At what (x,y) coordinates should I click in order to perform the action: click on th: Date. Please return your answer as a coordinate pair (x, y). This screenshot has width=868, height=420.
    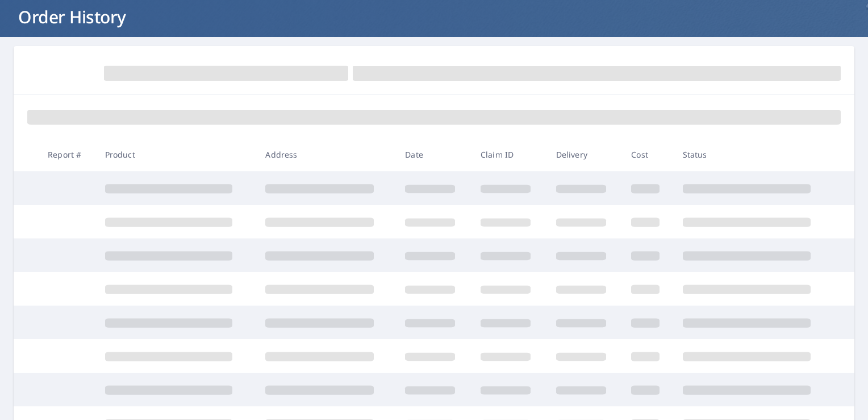
    Looking at the image, I should click on (434, 154).